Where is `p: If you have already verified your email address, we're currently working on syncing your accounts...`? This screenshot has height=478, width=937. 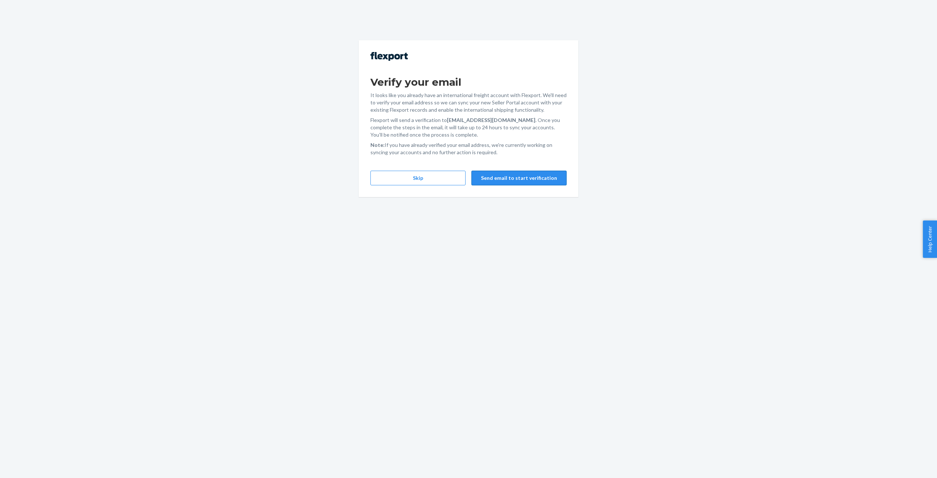 p: If you have already verified your email address, we're currently working on syncing your accounts... is located at coordinates (469, 149).